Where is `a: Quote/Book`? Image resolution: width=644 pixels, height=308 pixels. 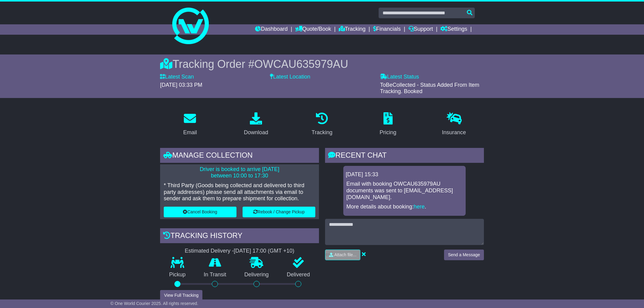
a: Quote/Book is located at coordinates (313, 29).